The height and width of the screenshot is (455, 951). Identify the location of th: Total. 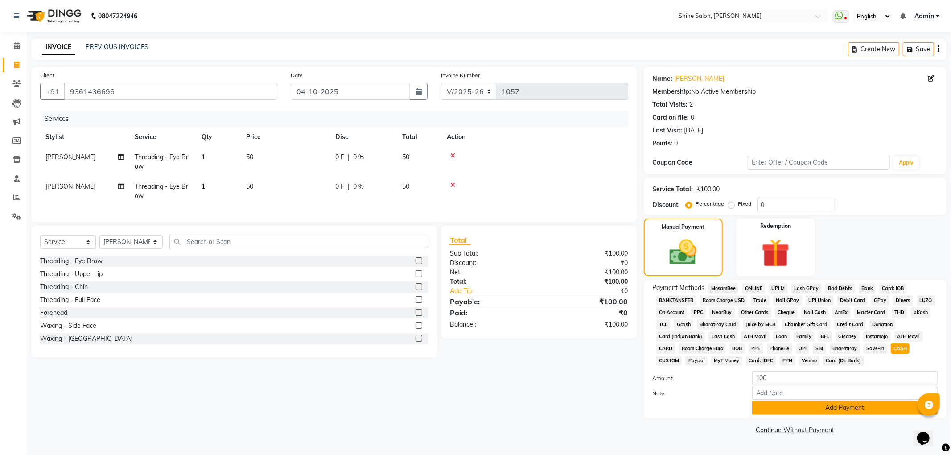
(419, 137).